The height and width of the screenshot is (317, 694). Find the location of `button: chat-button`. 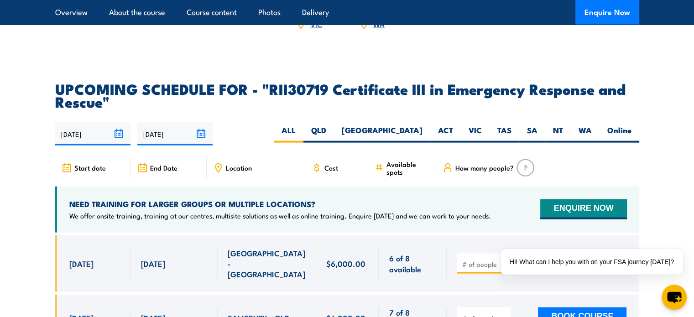

button: chat-button is located at coordinates (674, 297).